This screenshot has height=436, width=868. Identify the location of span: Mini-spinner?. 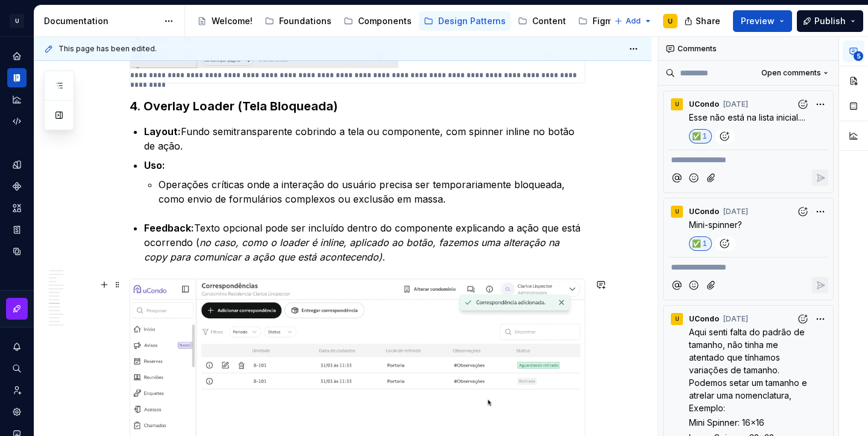
(716, 224).